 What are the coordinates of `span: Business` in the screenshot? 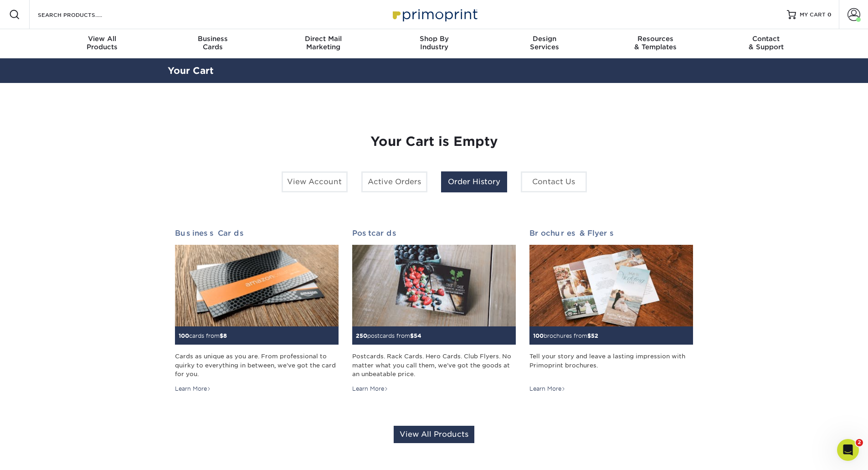 It's located at (212, 39).